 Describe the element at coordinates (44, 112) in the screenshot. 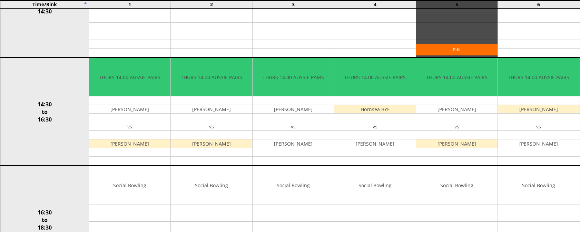

I see `td: 14:30 to 16:30` at that location.